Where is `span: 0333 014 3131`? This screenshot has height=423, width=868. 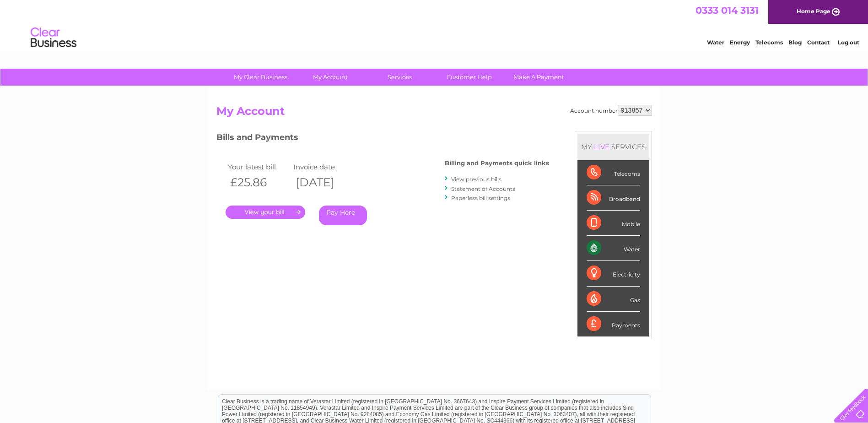 span: 0333 014 3131 is located at coordinates (727, 10).